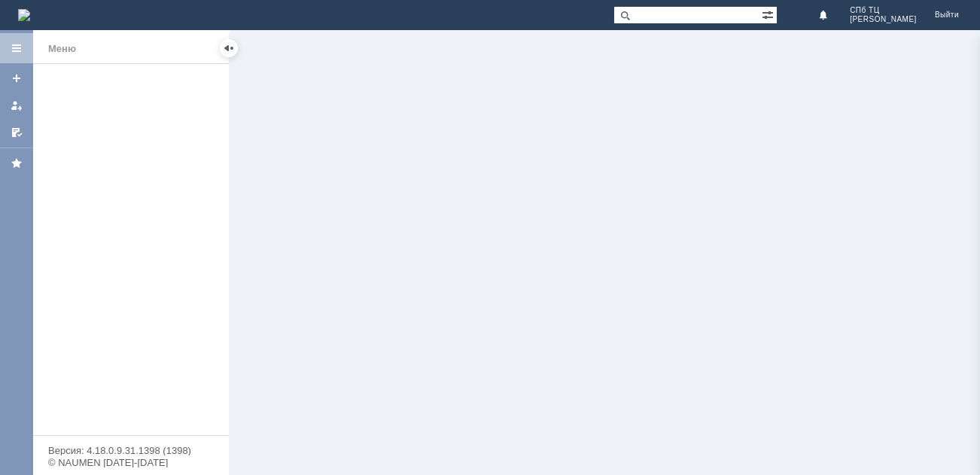 Image resolution: width=980 pixels, height=475 pixels. What do you see at coordinates (61, 49) in the screenshot?
I see `div: Меню` at bounding box center [61, 49].